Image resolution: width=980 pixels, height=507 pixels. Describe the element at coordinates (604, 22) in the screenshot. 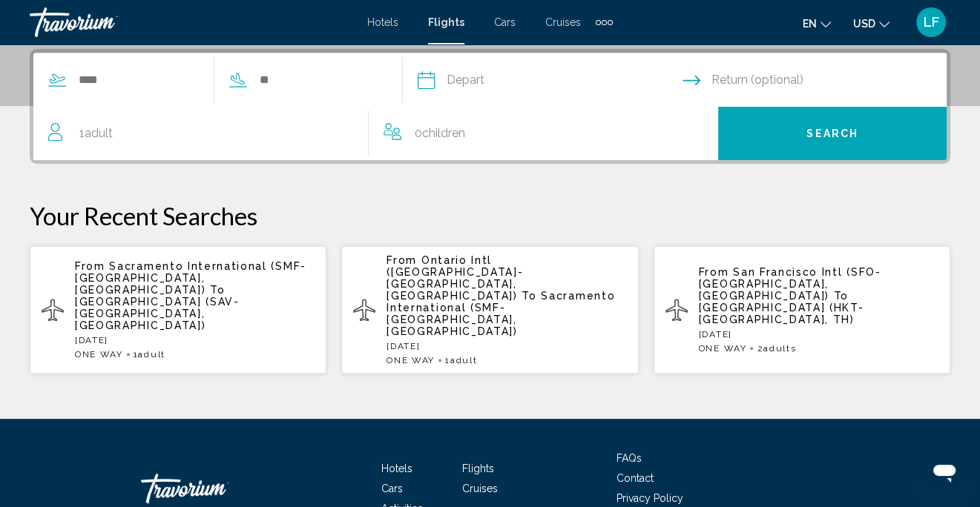

I see `button: Extra navigation items` at that location.